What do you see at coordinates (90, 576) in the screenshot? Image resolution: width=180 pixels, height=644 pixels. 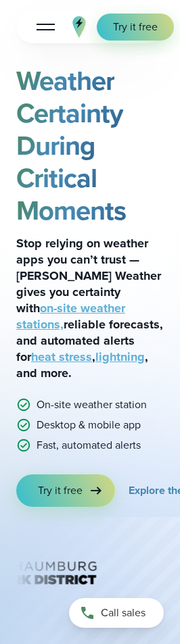 I see `div: slideshow` at bounding box center [90, 576].